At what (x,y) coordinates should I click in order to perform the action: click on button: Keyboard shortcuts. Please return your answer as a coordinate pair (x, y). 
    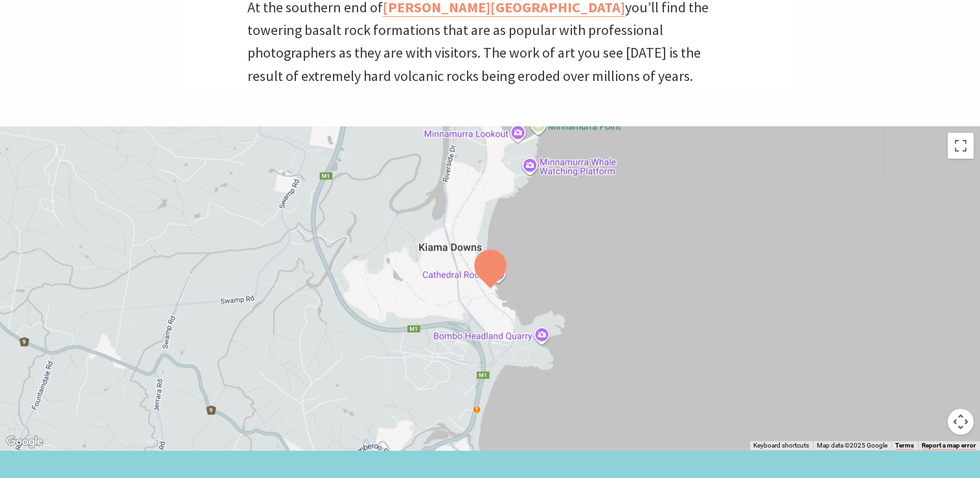
    Looking at the image, I should click on (781, 446).